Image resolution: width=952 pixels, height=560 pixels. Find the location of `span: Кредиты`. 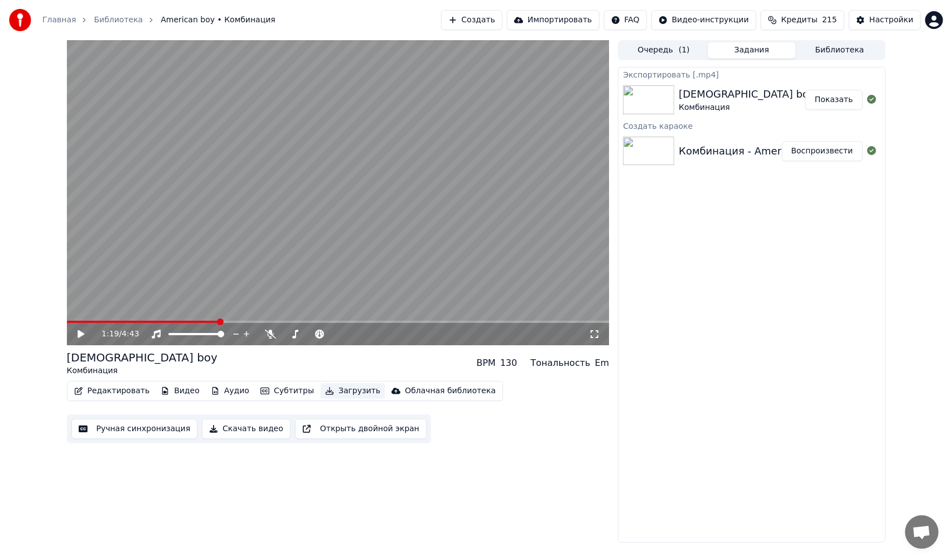

span: Кредиты is located at coordinates (800, 20).